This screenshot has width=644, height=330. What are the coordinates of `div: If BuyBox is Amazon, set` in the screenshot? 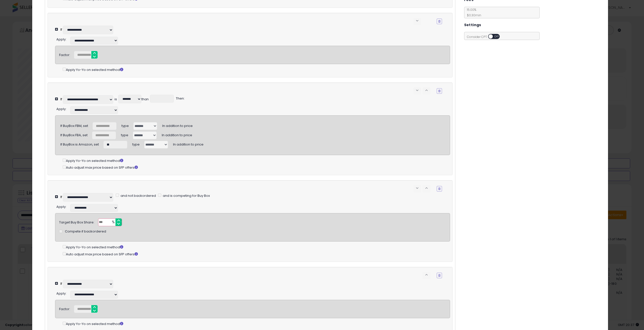 It's located at (80, 144).